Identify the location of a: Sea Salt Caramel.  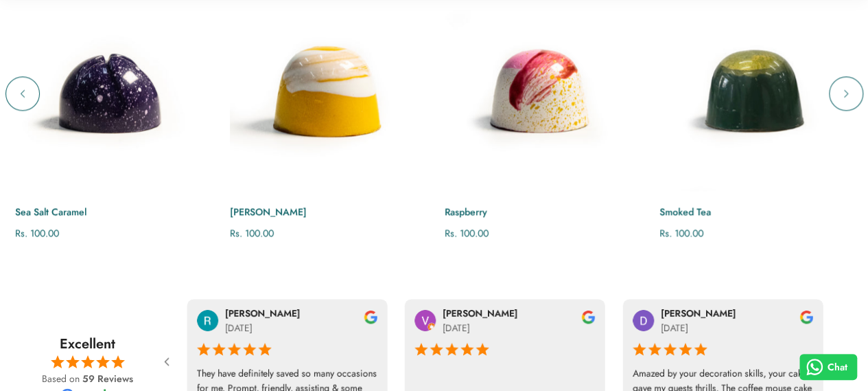
(112, 211).